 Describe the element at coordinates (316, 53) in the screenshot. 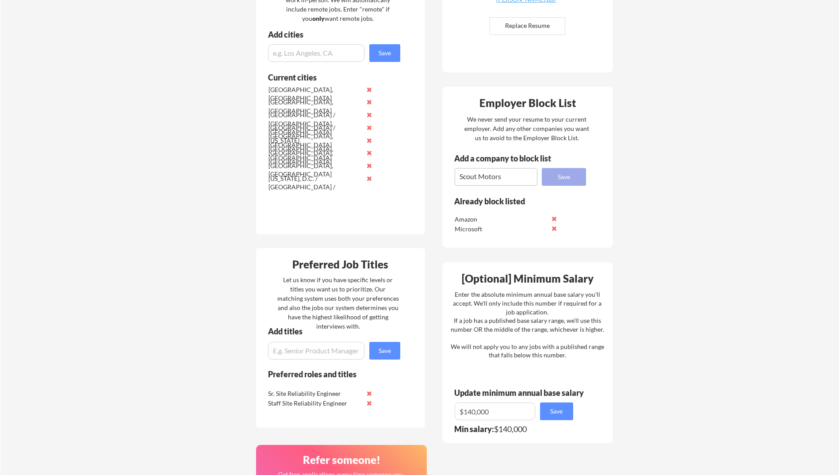

I see `input: e.g. Los Angeles, CA` at that location.